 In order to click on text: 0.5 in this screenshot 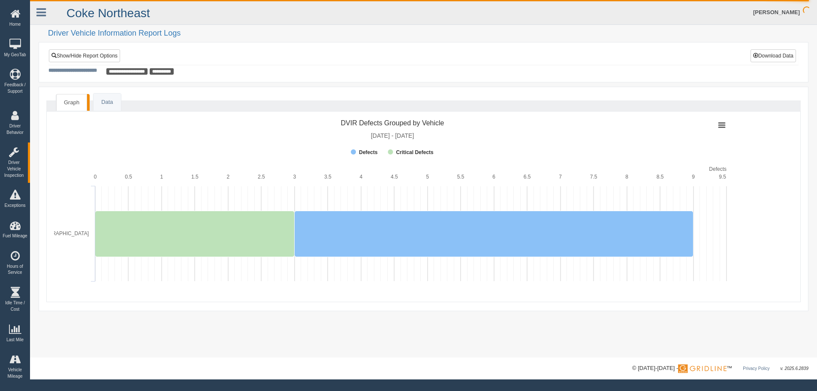, I will do `click(128, 177)`.